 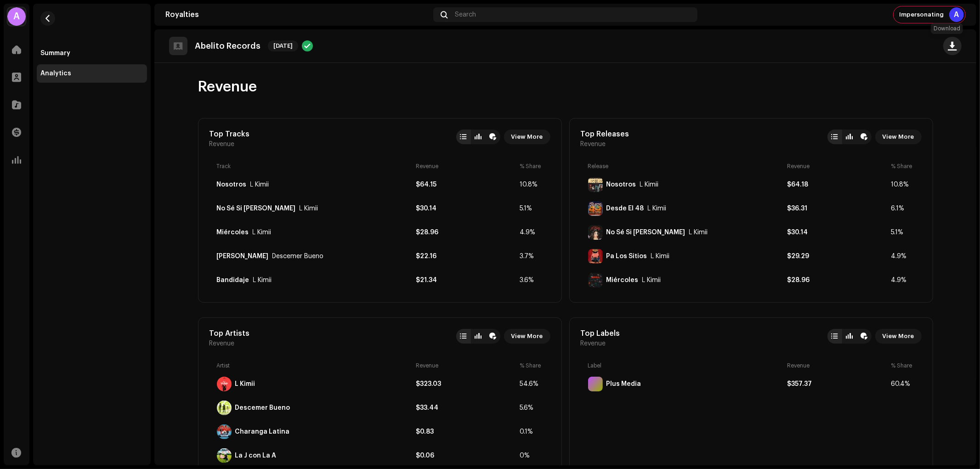 What do you see at coordinates (56, 74) in the screenshot?
I see `div: Analytics` at bounding box center [56, 74].